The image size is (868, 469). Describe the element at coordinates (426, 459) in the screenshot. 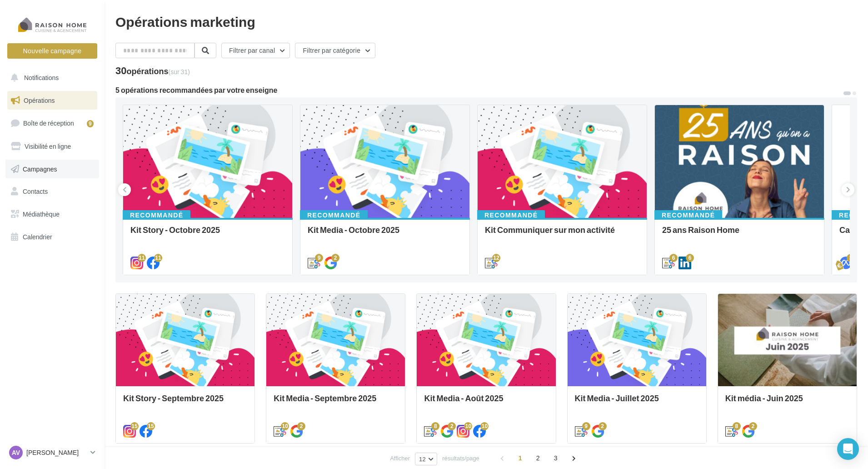

I see `button: 12` at that location.